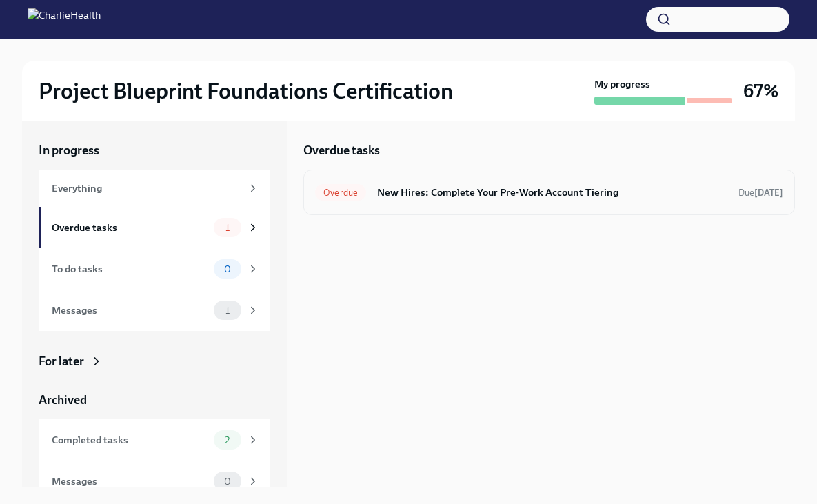 The image size is (817, 504). Describe the element at coordinates (129, 440) in the screenshot. I see `div: Completed tasks` at that location.